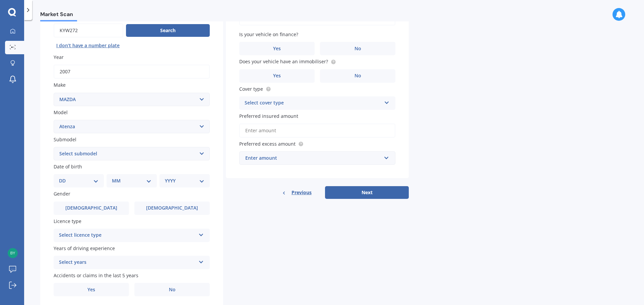 The image size is (644, 305). Describe the element at coordinates (13, 253) in the screenshot. I see `img: 4af1fe4b98ed8e37a39a318adcfac223` at that location.